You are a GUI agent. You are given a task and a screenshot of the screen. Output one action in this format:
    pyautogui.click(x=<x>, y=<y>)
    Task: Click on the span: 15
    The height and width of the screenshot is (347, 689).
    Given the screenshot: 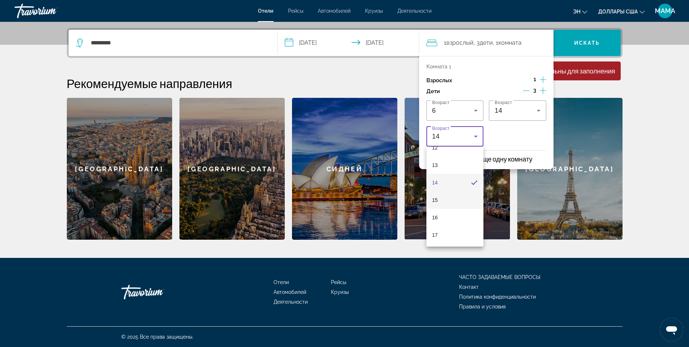 What is the action you would take?
    pyautogui.click(x=435, y=200)
    